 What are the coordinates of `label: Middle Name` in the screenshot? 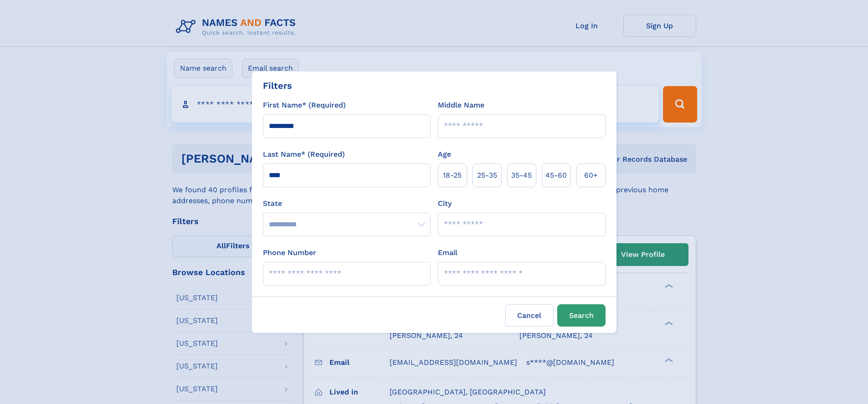 It's located at (461, 105).